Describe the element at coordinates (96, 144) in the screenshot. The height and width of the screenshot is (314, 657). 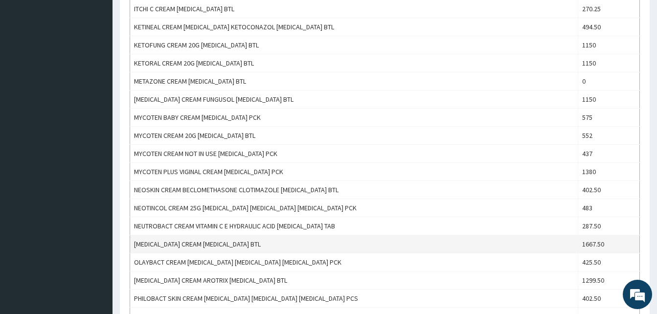
I see `span: We're online!` at that location.